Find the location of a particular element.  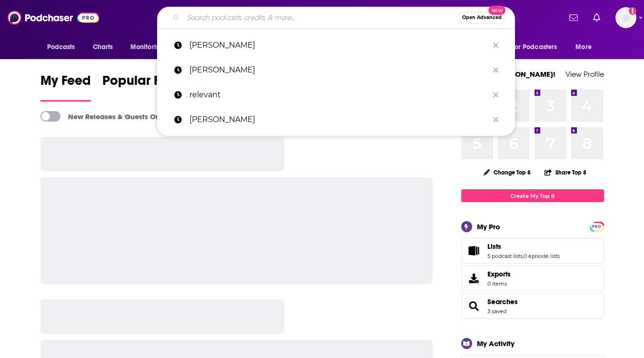

a: 0 episode lists is located at coordinates (541, 256).